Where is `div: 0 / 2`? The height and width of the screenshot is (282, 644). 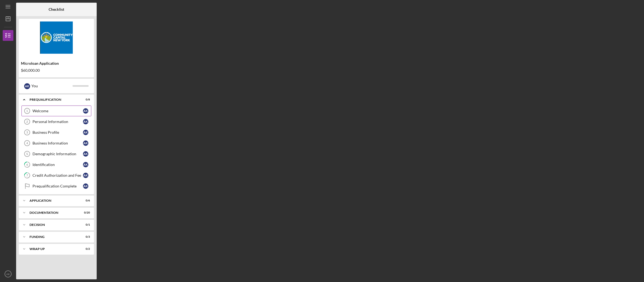
div: 0 / 2 is located at coordinates (85, 249).